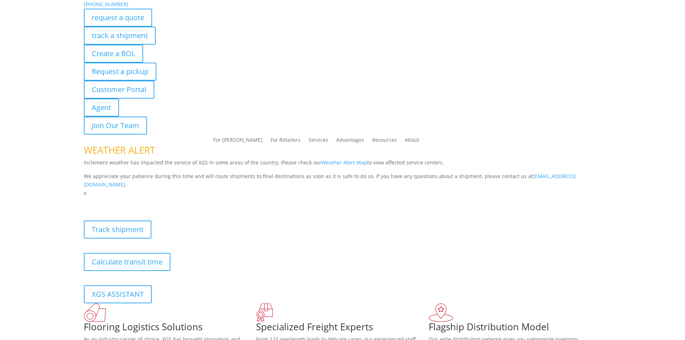  I want to click on a: Track shipment, so click(118, 229).